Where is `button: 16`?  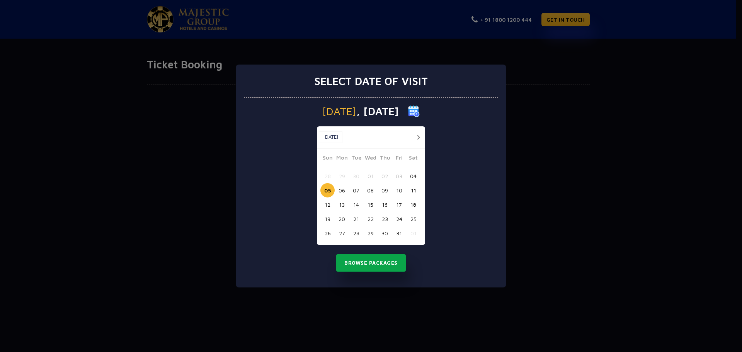
button: 16 is located at coordinates (385, 205).